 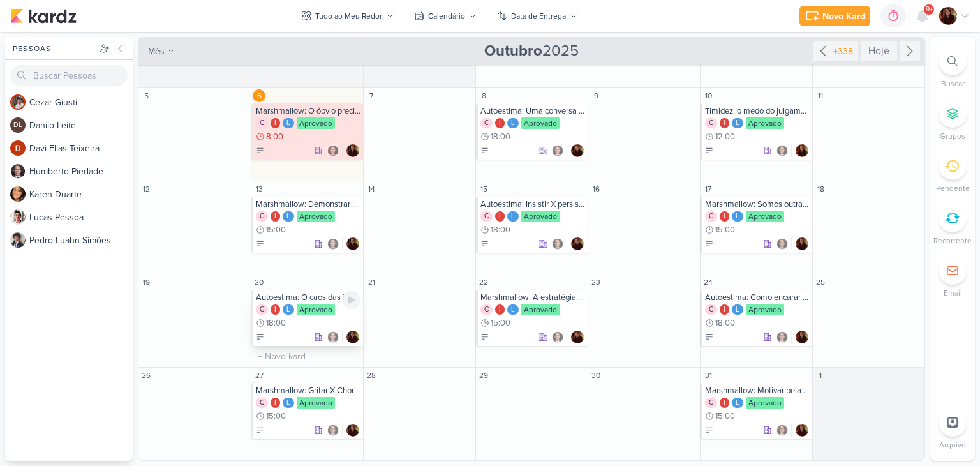 I want to click on div: 29, so click(x=483, y=375).